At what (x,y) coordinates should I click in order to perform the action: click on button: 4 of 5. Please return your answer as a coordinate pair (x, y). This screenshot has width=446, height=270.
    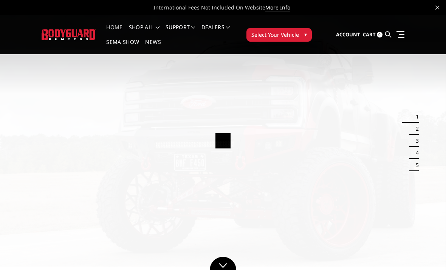
    Looking at the image, I should click on (415, 153).